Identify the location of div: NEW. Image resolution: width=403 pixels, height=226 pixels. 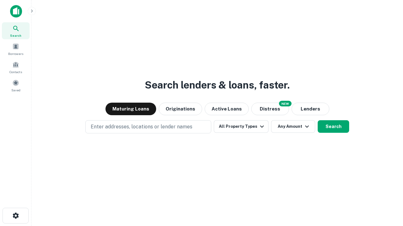
(285, 104).